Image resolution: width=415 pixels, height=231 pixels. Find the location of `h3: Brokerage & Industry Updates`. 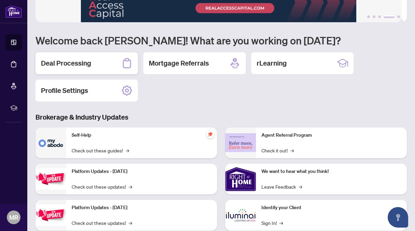

h3: Brokerage & Industry Updates is located at coordinates (221, 117).